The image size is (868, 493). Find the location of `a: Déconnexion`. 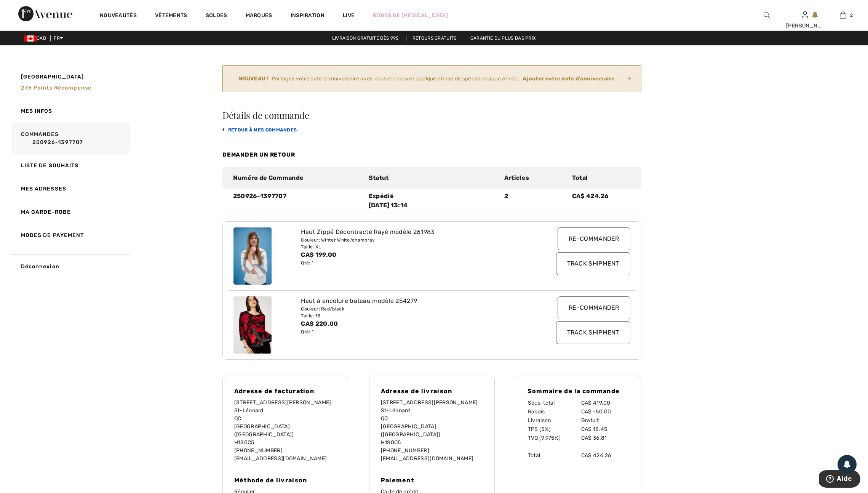

a: Déconnexion is located at coordinates (70, 266).